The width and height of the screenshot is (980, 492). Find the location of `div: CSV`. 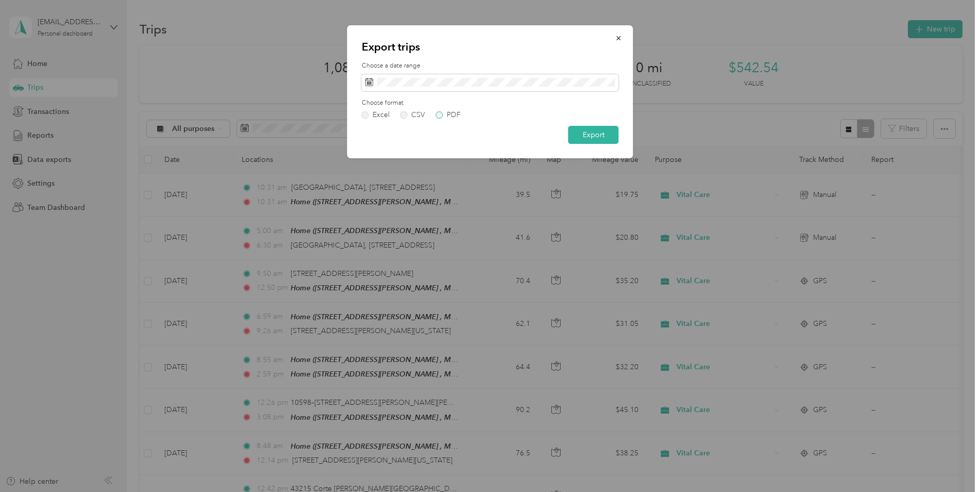

div: CSV is located at coordinates (418, 115).